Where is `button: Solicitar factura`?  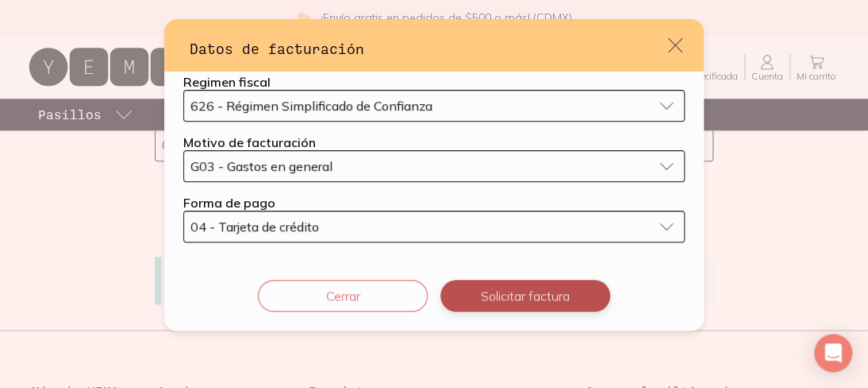 button: Solicitar factura is located at coordinates (526, 295).